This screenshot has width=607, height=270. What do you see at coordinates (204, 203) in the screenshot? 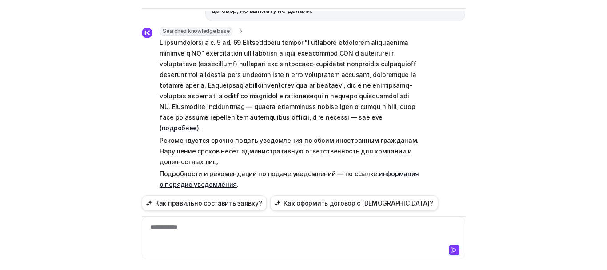
I see `button: Как правильно составить заявку?` at bounding box center [204, 203].